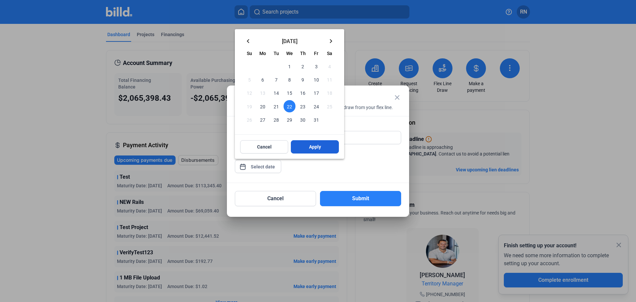 This screenshot has height=302, width=636. What do you see at coordinates (250, 120) in the screenshot?
I see `button: October 26, 2025` at bounding box center [250, 120].